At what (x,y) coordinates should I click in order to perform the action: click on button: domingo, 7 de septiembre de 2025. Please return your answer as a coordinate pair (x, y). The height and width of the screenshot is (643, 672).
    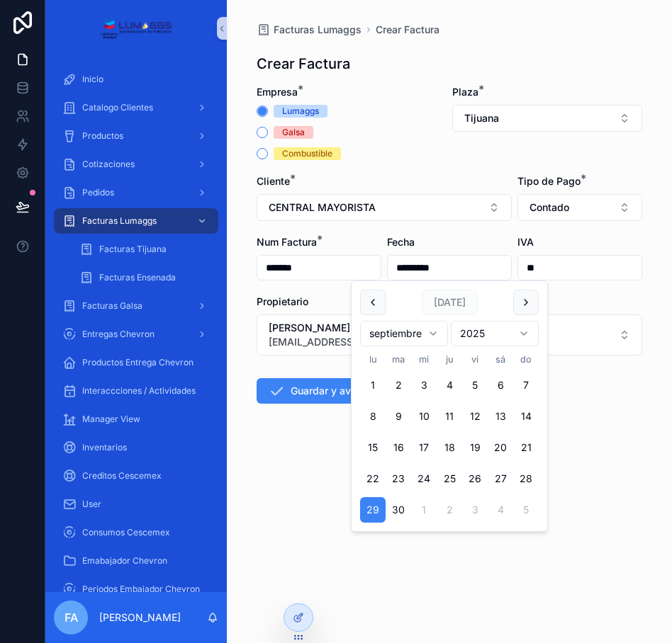
    Looking at the image, I should click on (526, 385).